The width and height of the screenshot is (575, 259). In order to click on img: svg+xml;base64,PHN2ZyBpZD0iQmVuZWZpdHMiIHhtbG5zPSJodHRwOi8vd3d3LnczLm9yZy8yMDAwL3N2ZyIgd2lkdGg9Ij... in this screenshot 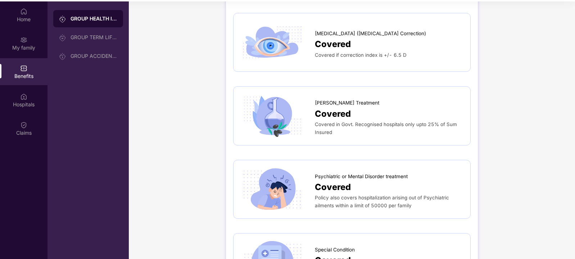, I will do `click(24, 68)`.